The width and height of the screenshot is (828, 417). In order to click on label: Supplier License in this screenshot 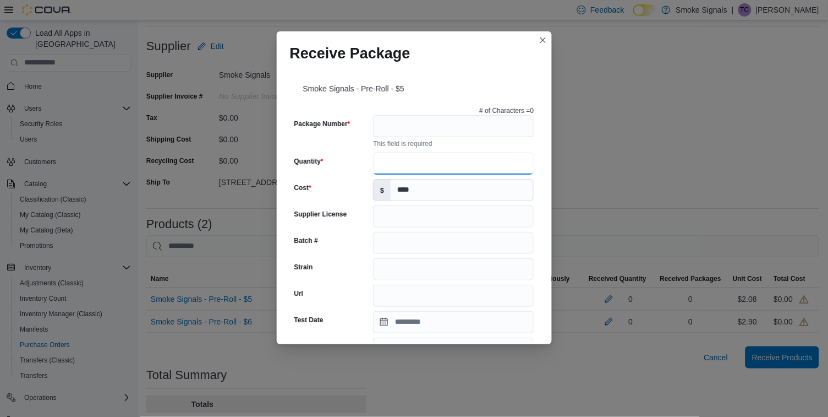, I will do `click(321, 214)`.